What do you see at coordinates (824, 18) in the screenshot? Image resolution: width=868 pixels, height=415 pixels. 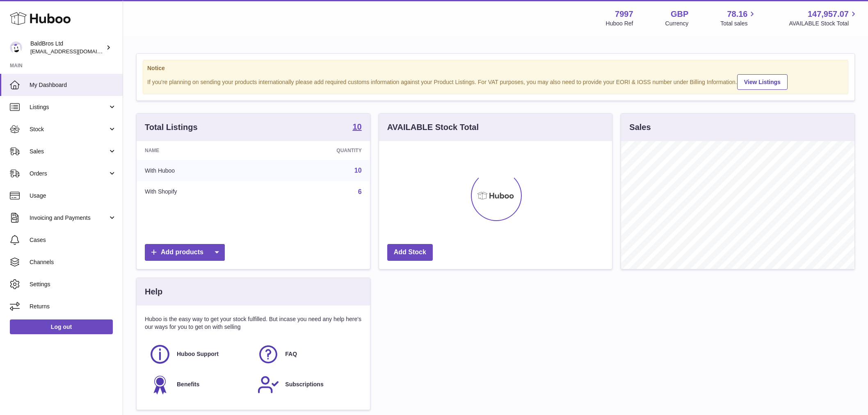 I see `a: 147,957.07 AVAILABLE Stock Total` at bounding box center [824, 18].